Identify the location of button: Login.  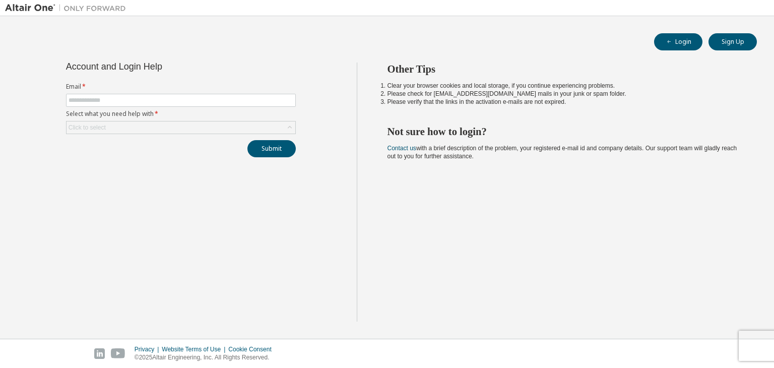
(679, 42).